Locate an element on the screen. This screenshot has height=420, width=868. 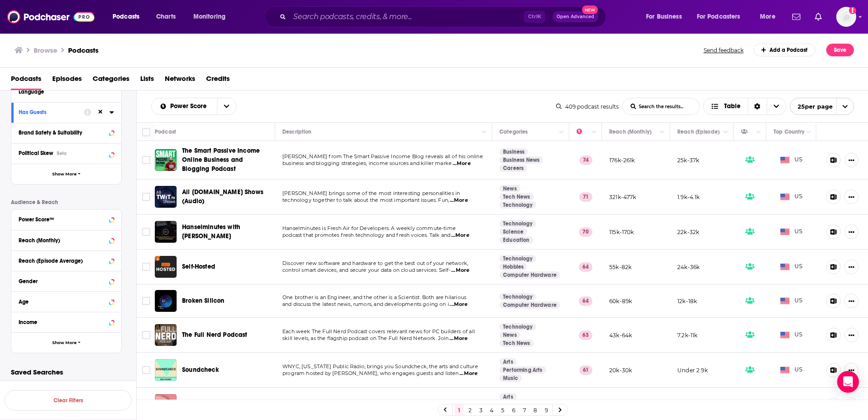
div: Income is located at coordinates (62, 322).